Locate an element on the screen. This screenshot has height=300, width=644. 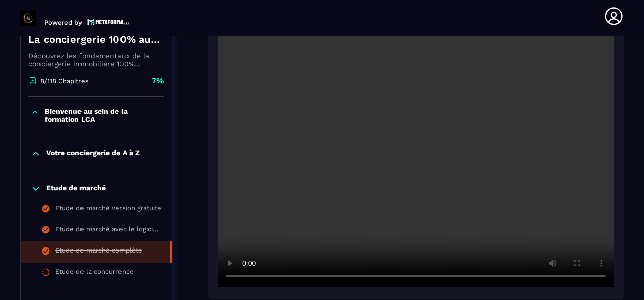
p: 7% is located at coordinates (158, 81).